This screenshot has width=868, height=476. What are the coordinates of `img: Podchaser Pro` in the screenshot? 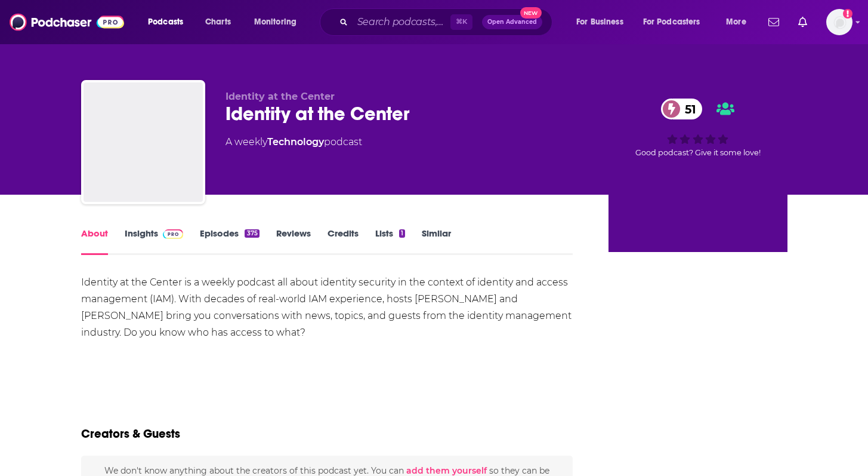 It's located at (173, 234).